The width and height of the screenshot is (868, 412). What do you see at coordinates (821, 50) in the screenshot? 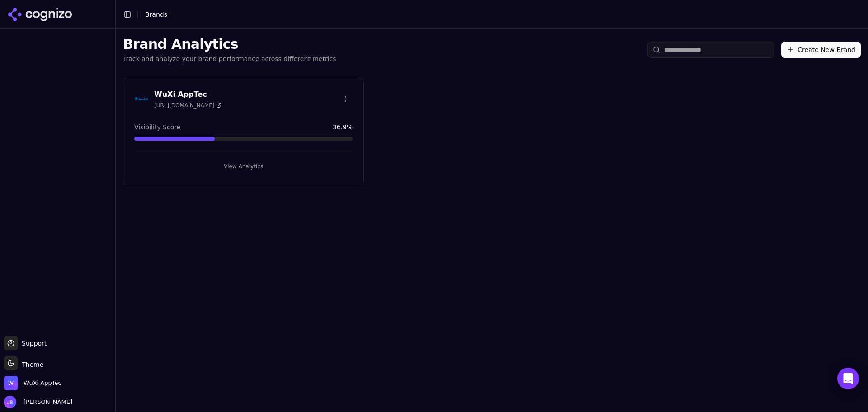
I see `button: Create New Brand` at bounding box center [821, 50].